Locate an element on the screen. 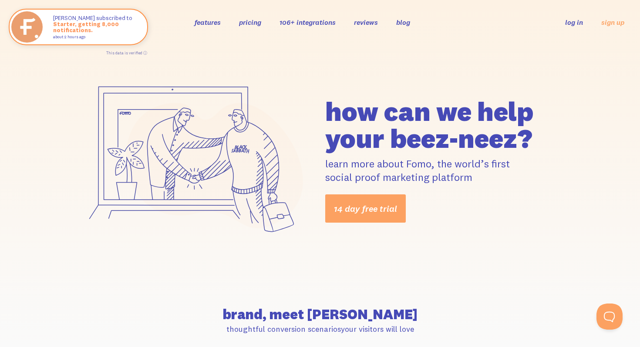  span: Starter, getting 8,000 notifications. is located at coordinates (96, 27).